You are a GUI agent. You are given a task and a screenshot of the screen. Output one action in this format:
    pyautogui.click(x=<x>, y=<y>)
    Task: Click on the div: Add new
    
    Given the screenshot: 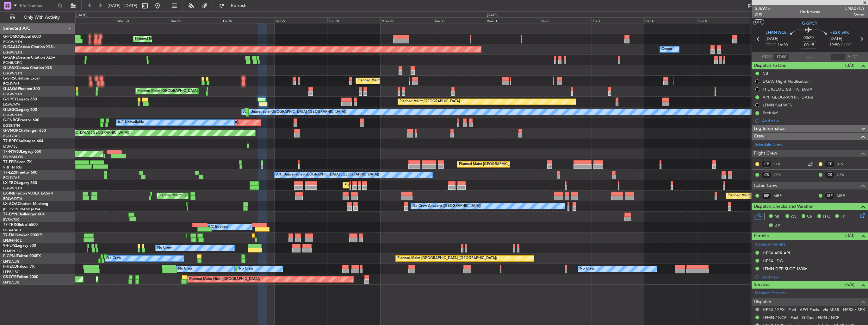 What is the action you would take?
    pyautogui.click(x=814, y=277)
    